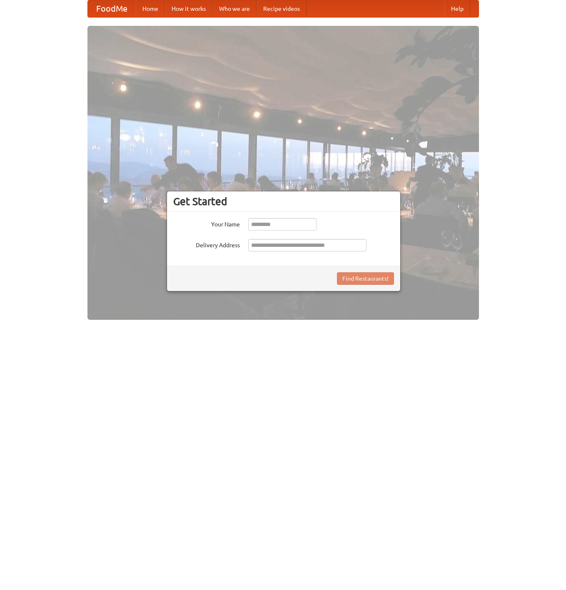  Describe the element at coordinates (284, 201) in the screenshot. I see `h3: Get Started` at that location.